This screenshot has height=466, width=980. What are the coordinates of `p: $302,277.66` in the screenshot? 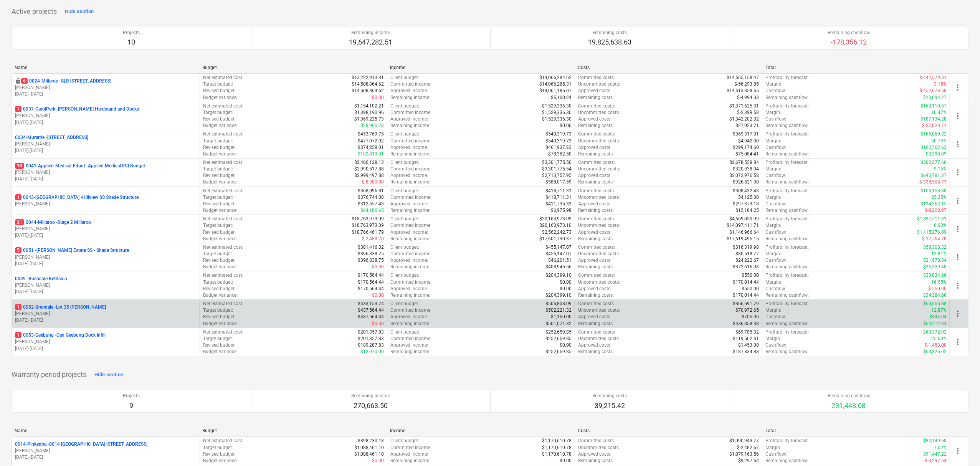 It's located at (933, 162).